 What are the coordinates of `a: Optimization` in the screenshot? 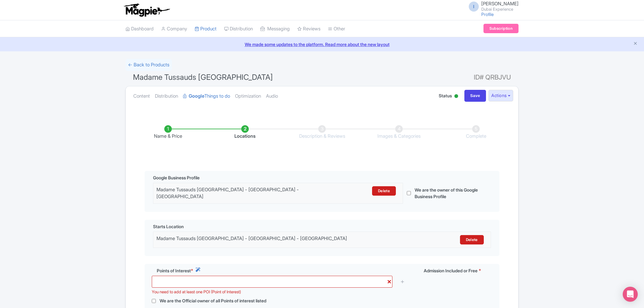 It's located at (248, 96).